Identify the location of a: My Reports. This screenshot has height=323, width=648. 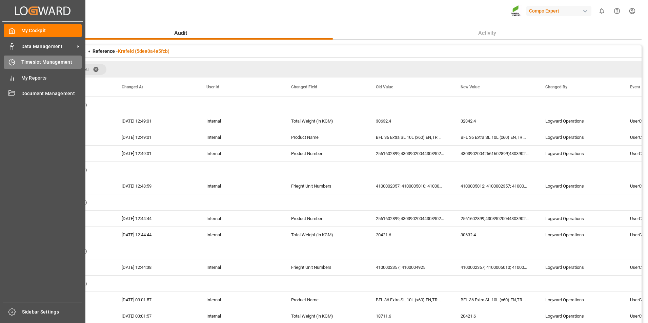
(43, 78).